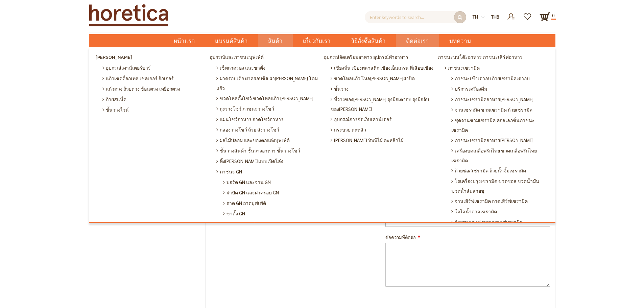 This screenshot has height=308, width=644. I want to click on a: แผ่นโชว์อาหาร ถาดโชว์อาหาร, so click(269, 119).